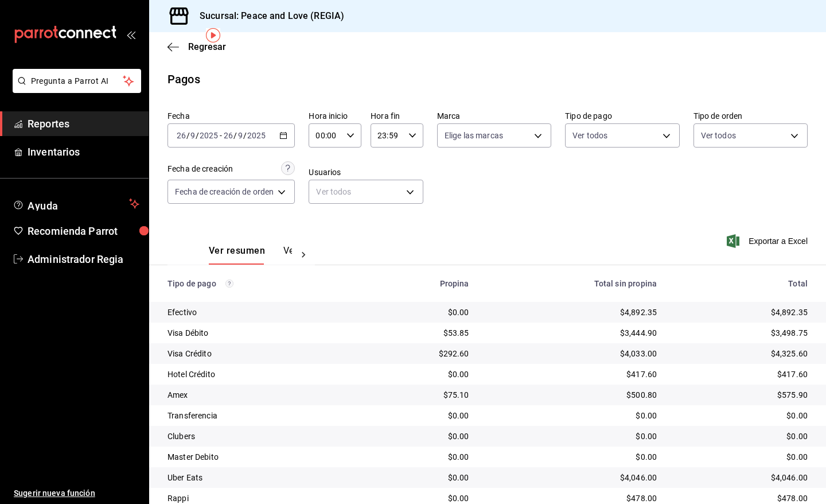 This screenshot has width=826, height=504. What do you see at coordinates (76, 204) in the screenshot?
I see `span: Ayuda` at bounding box center [76, 204].